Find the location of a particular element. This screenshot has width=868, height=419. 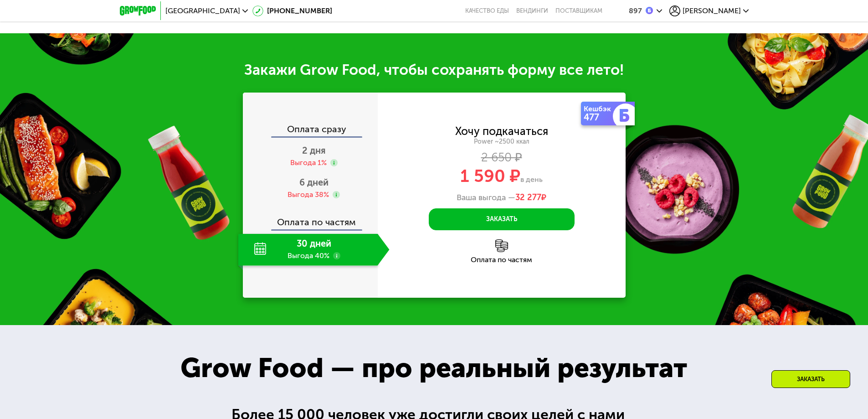

button: Заказать is located at coordinates (501, 219).